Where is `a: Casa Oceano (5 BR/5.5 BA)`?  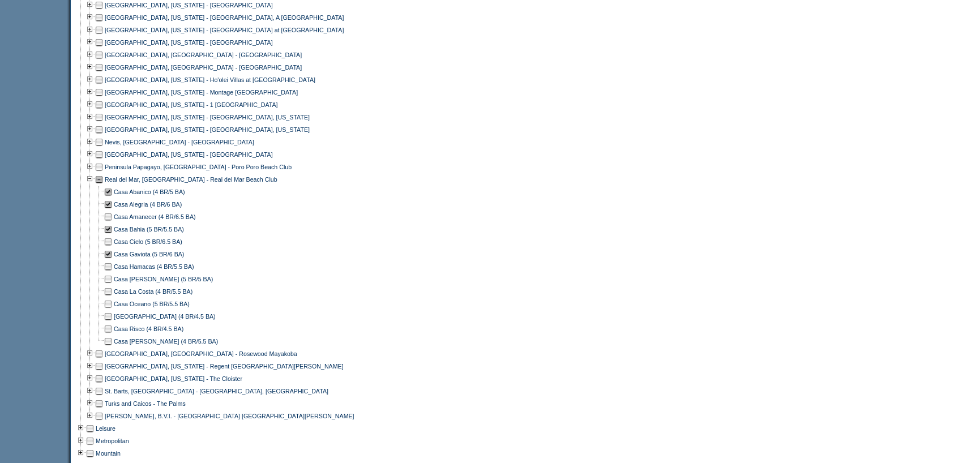 a: Casa Oceano (5 BR/5.5 BA) is located at coordinates (152, 304).